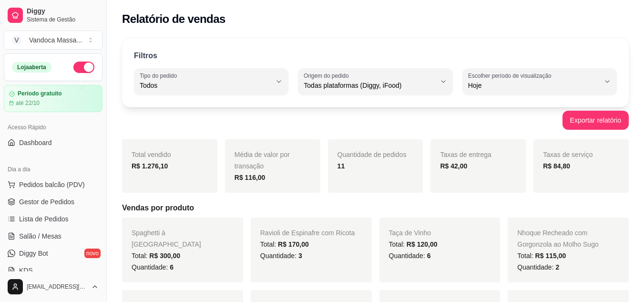  I want to click on span: V, so click(17, 40).